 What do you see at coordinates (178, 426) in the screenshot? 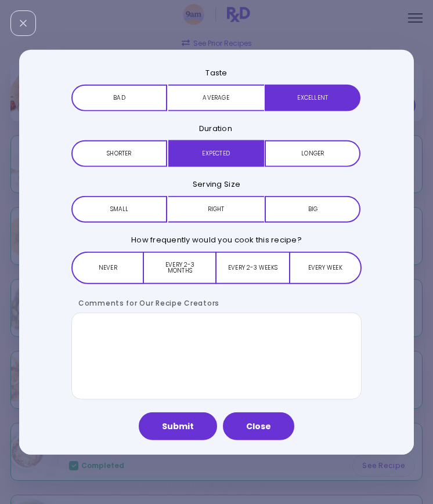
I see `button: Submit` at bounding box center [178, 426].